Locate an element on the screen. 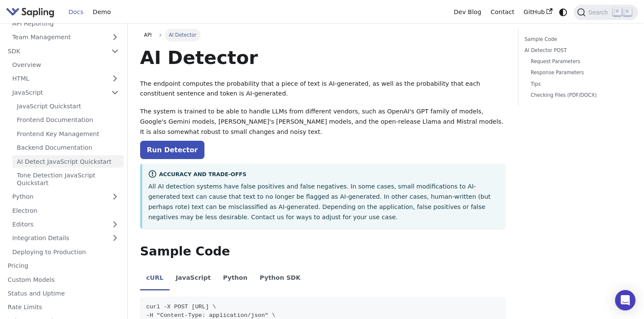 The width and height of the screenshot is (644, 319). a: Editors is located at coordinates (57, 224).